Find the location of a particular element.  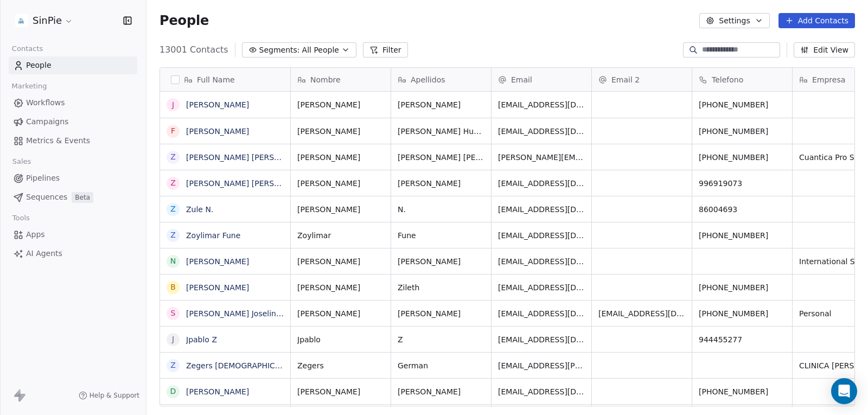

span: All People is located at coordinates (321, 50).